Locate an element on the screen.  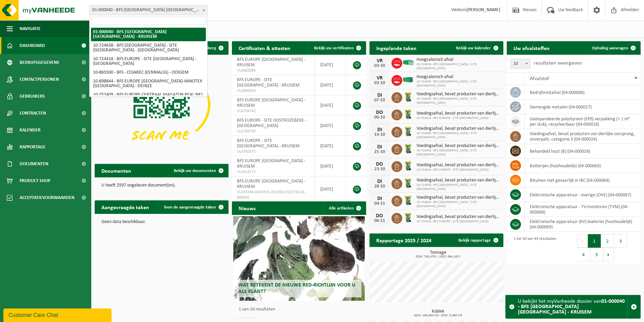
a: Bekijk uw certificaten is located at coordinates (337, 48).